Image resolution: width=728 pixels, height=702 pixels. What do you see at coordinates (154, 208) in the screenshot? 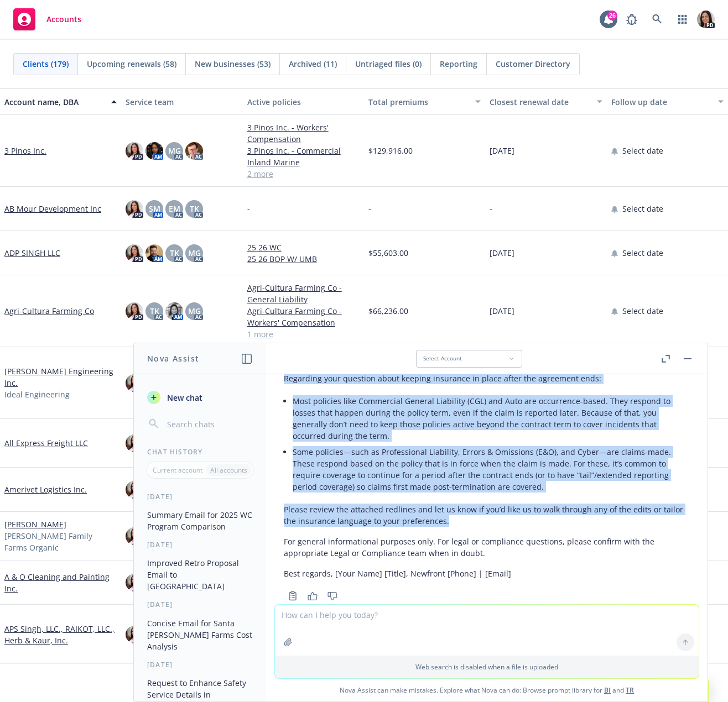
I see `span: SM` at bounding box center [154, 208].